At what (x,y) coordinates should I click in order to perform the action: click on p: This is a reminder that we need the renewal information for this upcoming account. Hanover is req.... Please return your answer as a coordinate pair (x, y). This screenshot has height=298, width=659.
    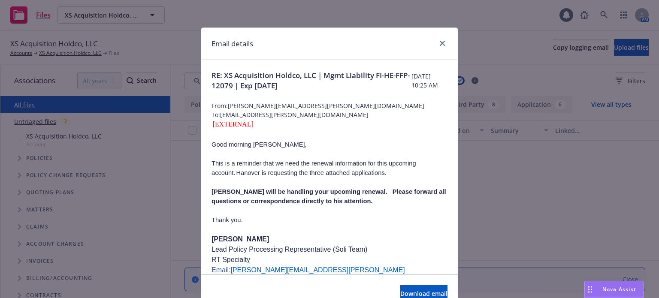
    Looking at the image, I should click on (329, 168).